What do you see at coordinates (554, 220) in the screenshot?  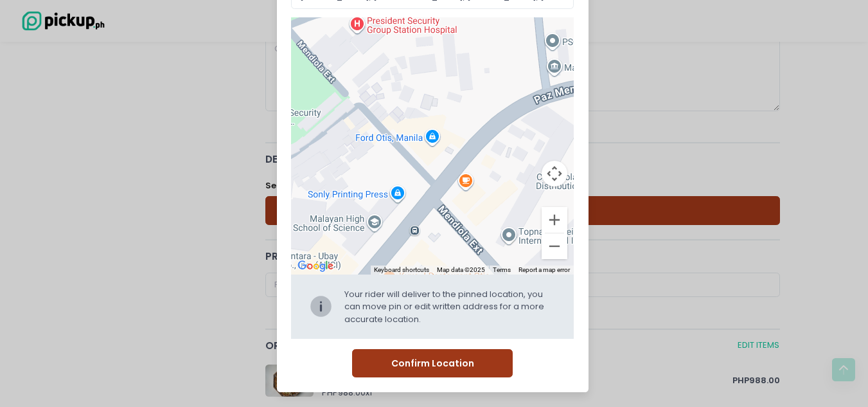 I see `button: Zoom in` at bounding box center [554, 220].